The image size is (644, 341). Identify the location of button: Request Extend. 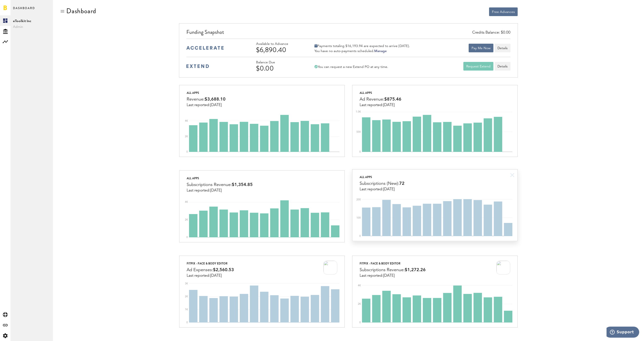
(478, 66).